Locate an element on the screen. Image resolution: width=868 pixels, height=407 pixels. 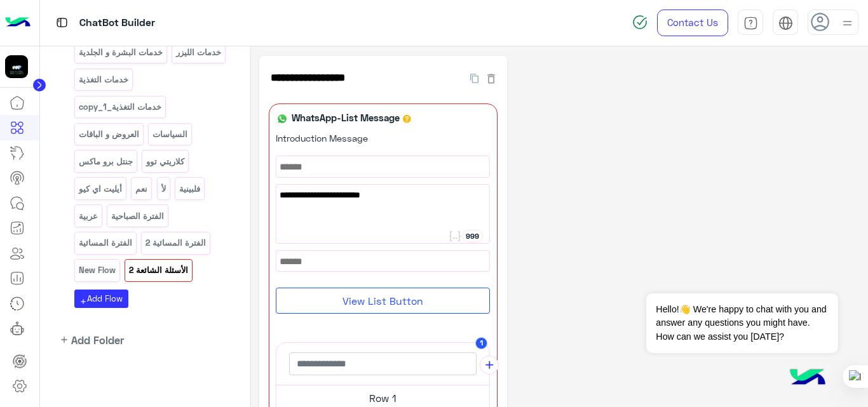
button: addAdd Flow is located at coordinates (101, 298).